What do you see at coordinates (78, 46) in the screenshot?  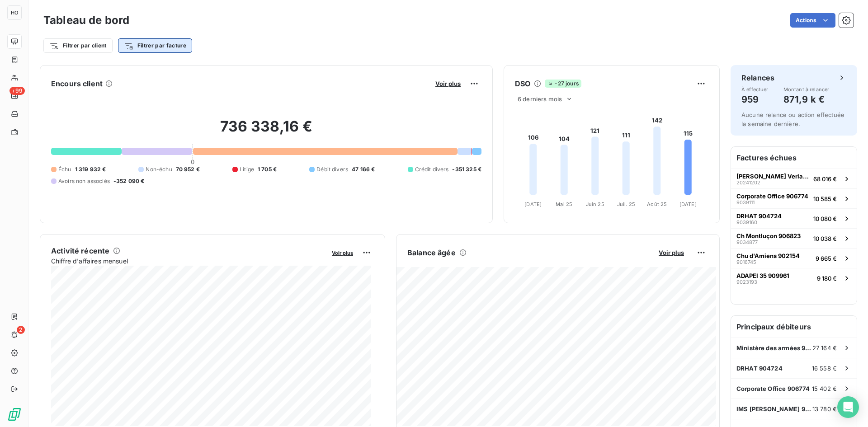 I see `button: Filtrer par client` at bounding box center [78, 46].